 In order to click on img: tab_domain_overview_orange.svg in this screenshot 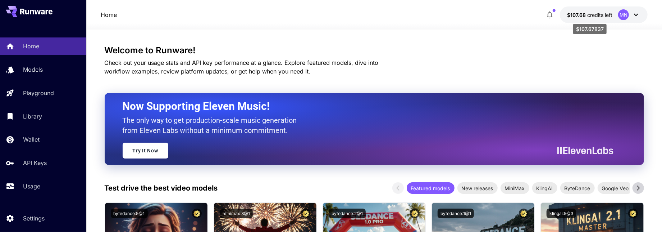, I will do `click(22, 45)`.